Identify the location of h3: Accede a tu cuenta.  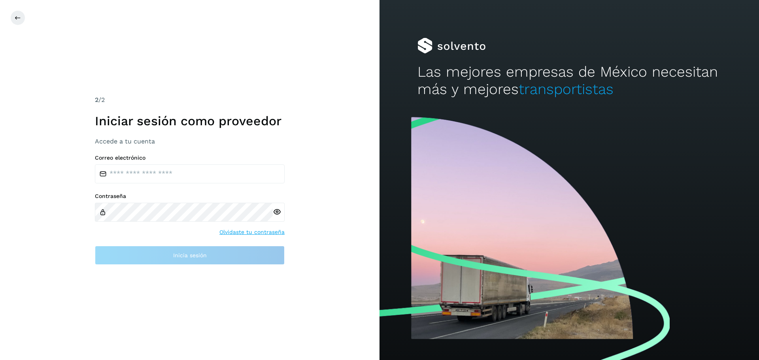
(190, 141).